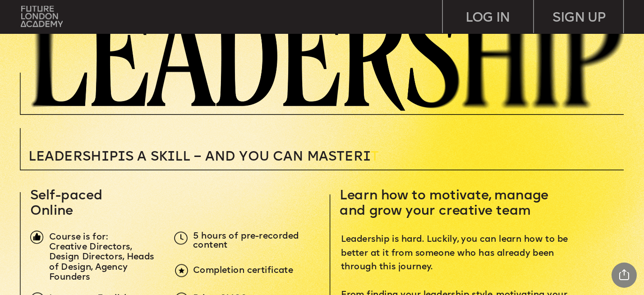 This screenshot has height=295, width=644. Describe the element at coordinates (181, 237) in the screenshot. I see `img: upload-5dcb7aea-3d7f-4093-a867-f0427182171d.png` at that location.